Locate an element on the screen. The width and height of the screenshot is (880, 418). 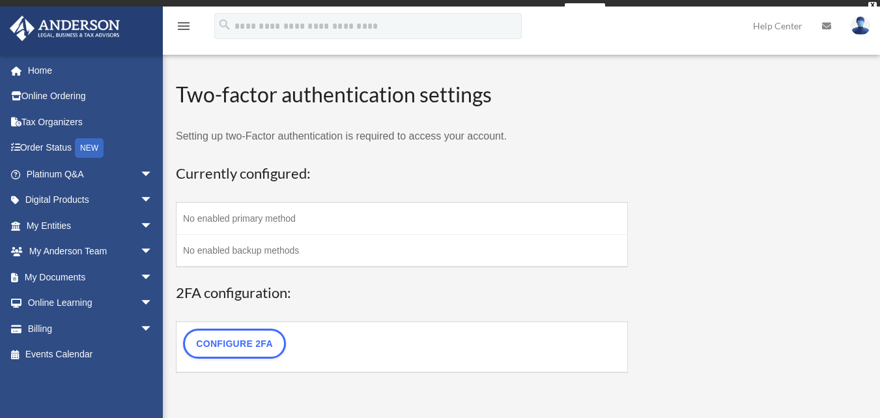
a: Digital Productsarrow_drop_down is located at coordinates (91, 200).